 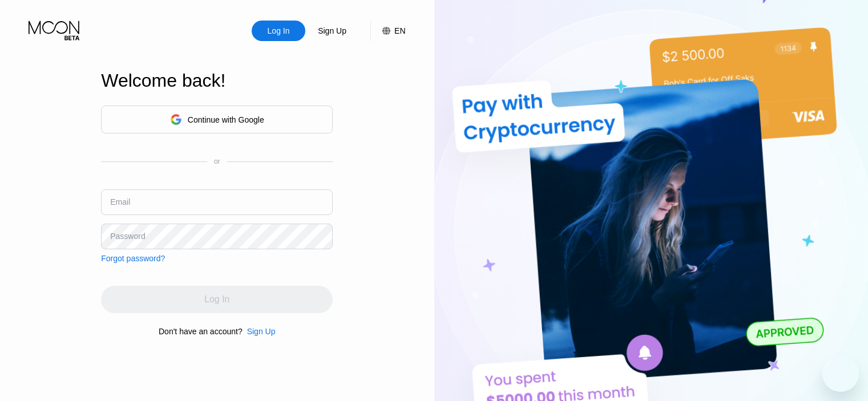 What do you see at coordinates (128, 236) in the screenshot?
I see `div: Password` at bounding box center [128, 236].